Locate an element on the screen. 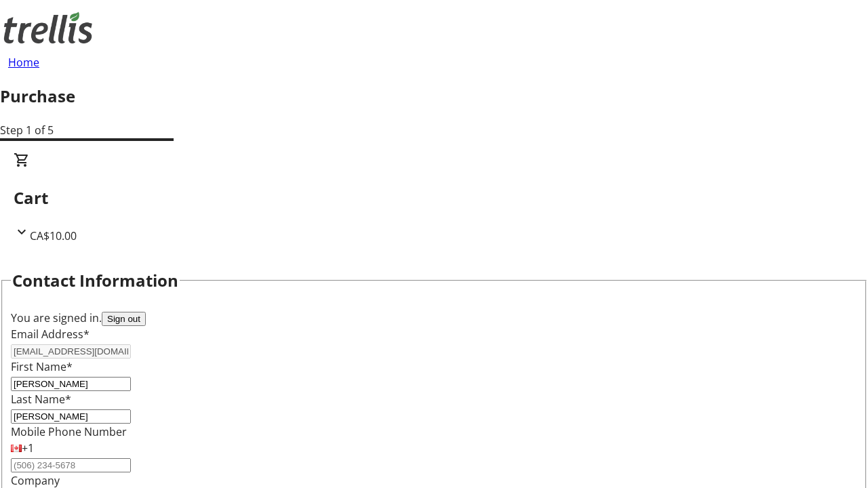  span: CA$10.00 is located at coordinates (52, 235).